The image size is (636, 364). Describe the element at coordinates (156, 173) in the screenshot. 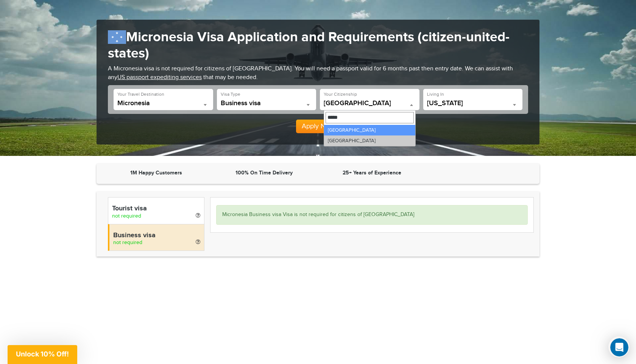

I see `strong: 1M Happy Customers` at that location.